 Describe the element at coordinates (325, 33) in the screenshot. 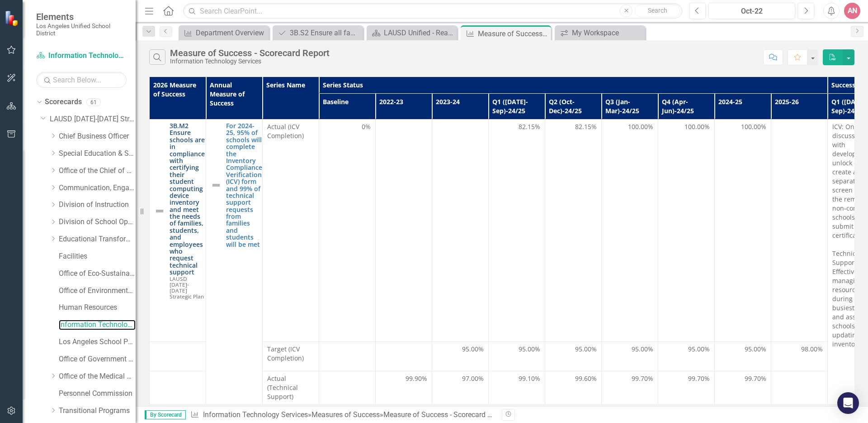

I see `div: 3B.S2 Ensure all families are connected to the internet and have the training to access technolog...` at that location.